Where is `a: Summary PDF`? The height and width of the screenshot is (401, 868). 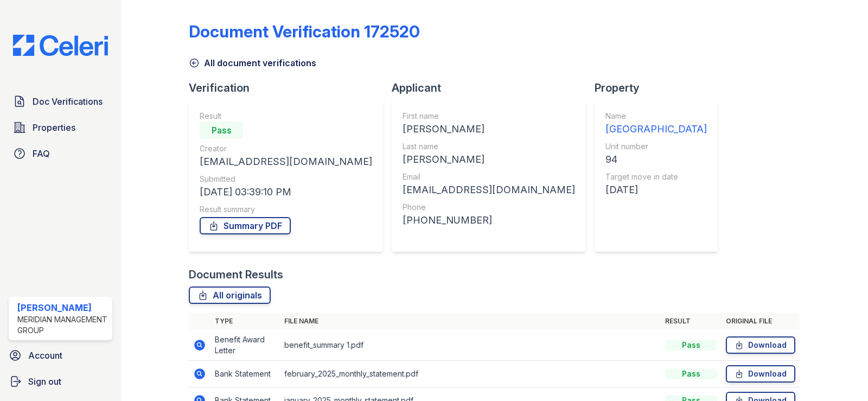
a: Summary PDF is located at coordinates (245, 226).